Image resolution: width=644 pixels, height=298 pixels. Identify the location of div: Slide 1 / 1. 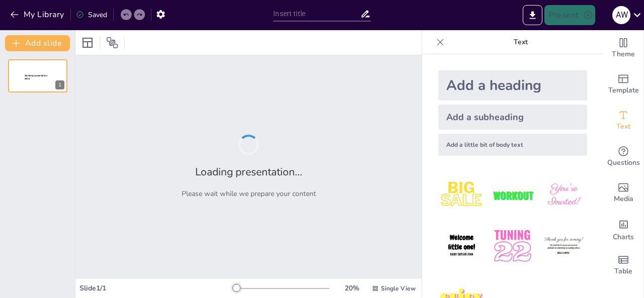
(156, 288).